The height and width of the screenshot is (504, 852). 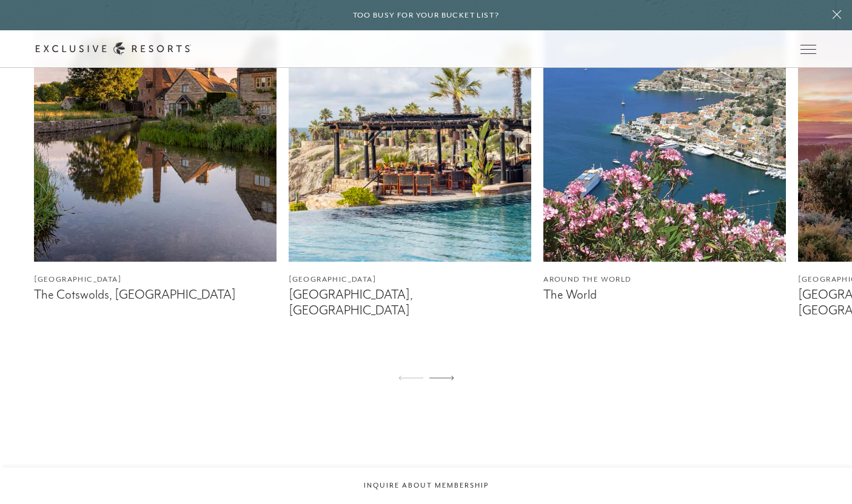 I want to click on figcaption: The World, so click(x=665, y=295).